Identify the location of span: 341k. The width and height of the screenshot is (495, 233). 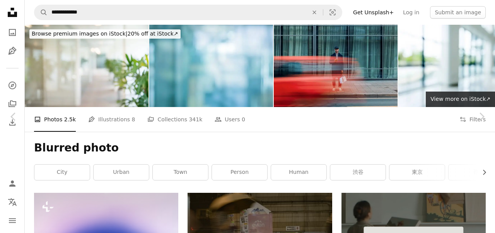
(195, 119).